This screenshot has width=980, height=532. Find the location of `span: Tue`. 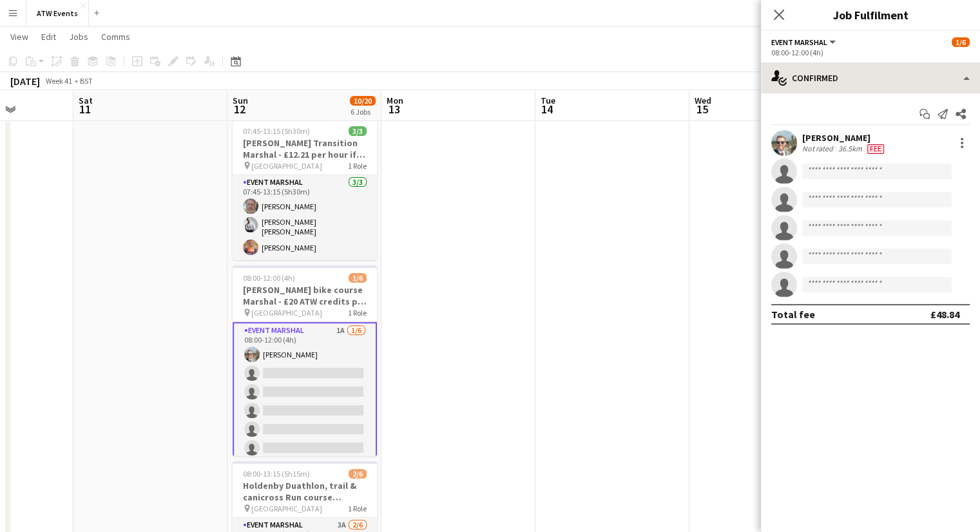

span: Tue is located at coordinates (548, 100).